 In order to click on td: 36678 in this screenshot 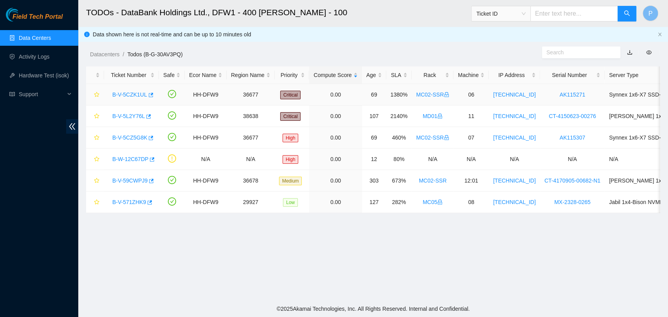, I will do `click(250, 181)`.